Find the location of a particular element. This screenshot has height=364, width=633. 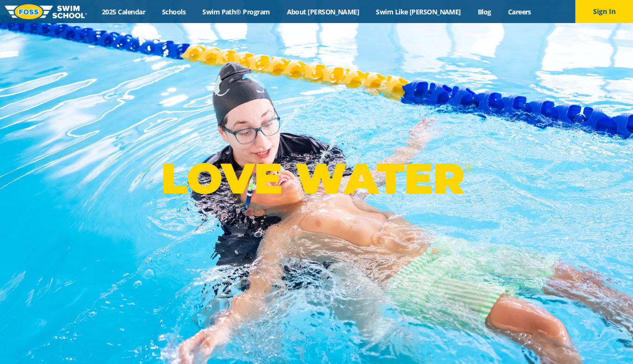

a: 2025 Calendar is located at coordinates (124, 11).